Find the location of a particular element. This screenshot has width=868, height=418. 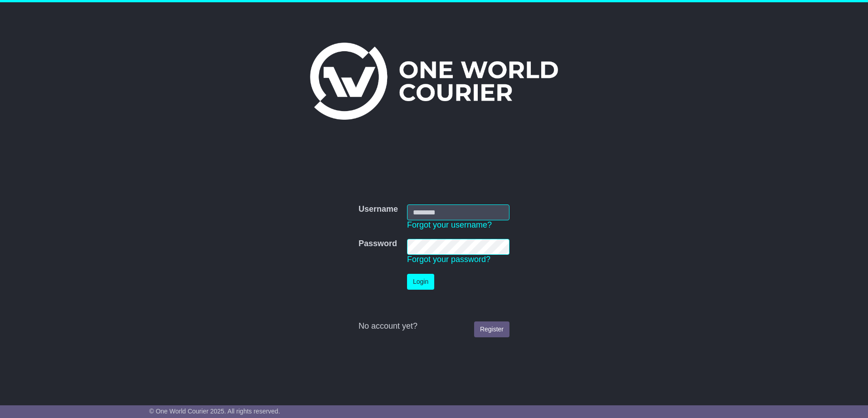

a: Register is located at coordinates (492, 329).